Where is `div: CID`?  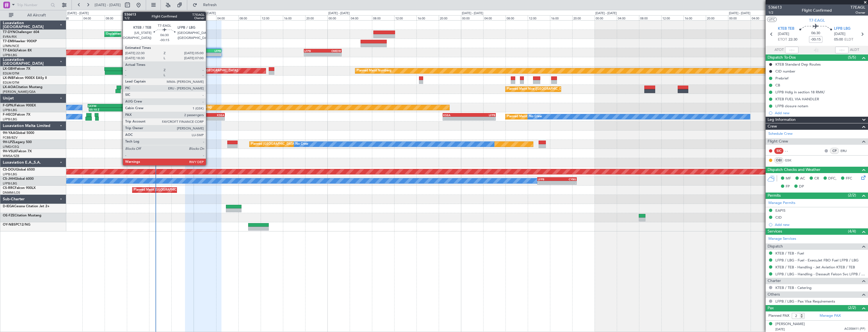
div: CID is located at coordinates (778, 217).